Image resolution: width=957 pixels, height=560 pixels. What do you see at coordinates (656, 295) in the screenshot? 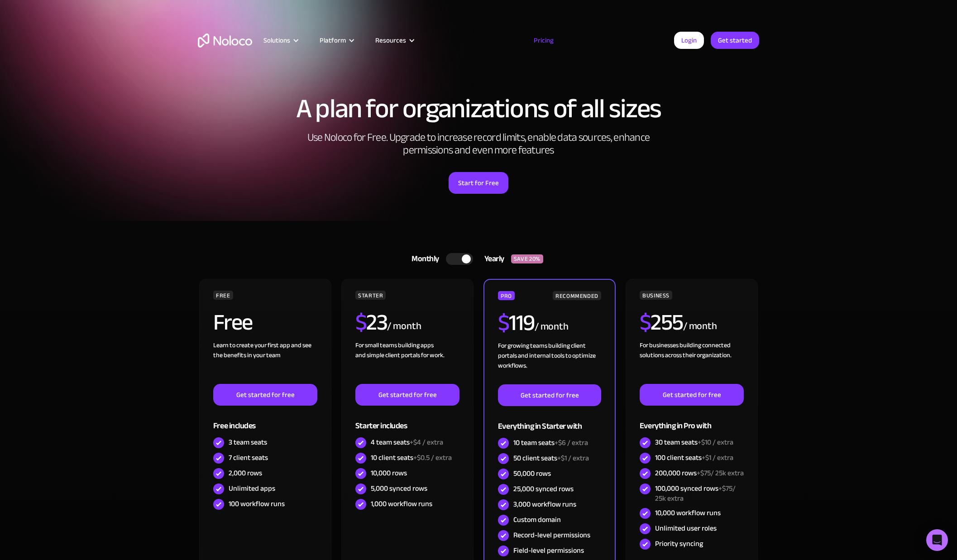
I see `div: BUSINESS` at bounding box center [656, 295].